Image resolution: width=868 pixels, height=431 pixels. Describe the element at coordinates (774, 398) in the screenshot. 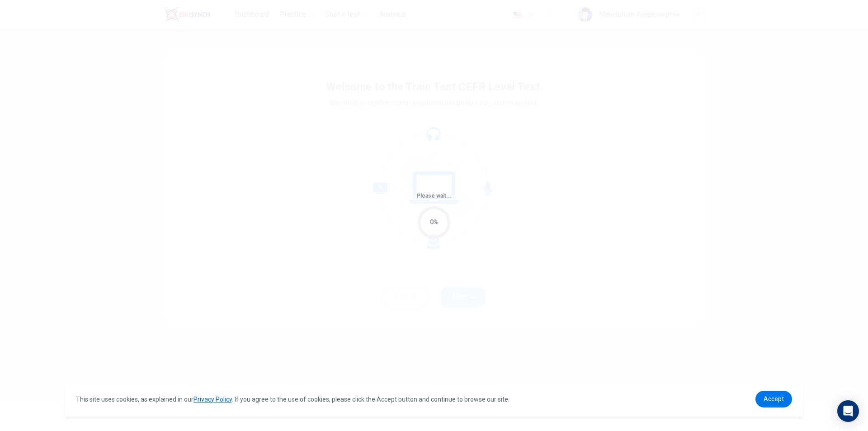

I see `a: dismiss cookie message` at that location.